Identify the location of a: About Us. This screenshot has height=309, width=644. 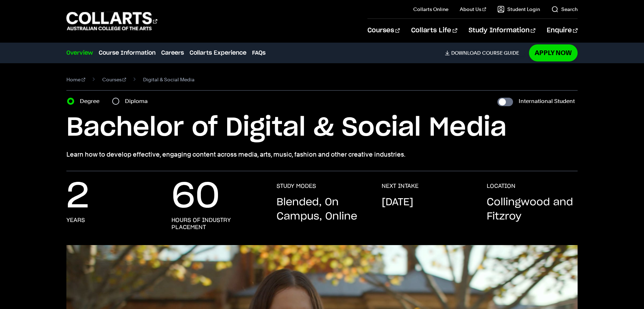
(473, 9).